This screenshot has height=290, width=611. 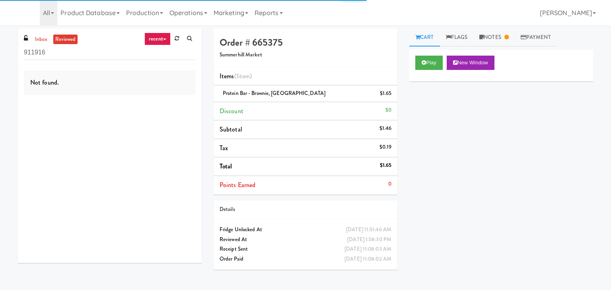 I want to click on button: Play, so click(x=429, y=63).